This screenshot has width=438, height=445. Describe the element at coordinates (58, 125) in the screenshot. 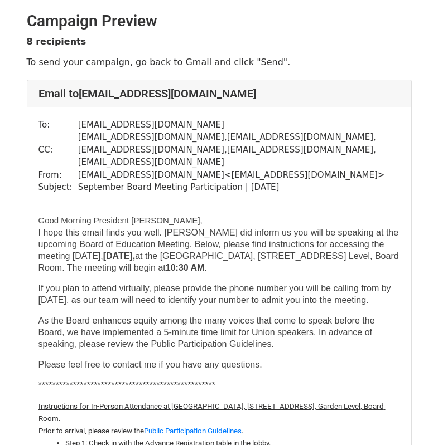

I see `td: To:` at that location.